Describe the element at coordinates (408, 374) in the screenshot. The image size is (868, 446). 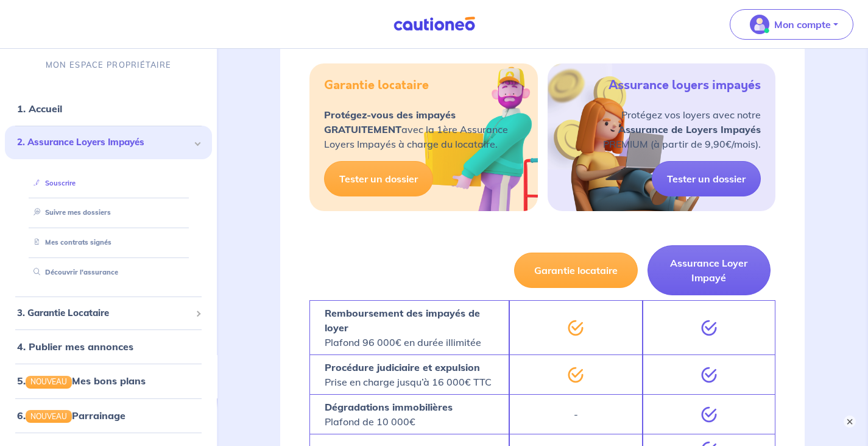
I see `p: Prise en charge jusqu’à 16 000€ TTC` at that location.